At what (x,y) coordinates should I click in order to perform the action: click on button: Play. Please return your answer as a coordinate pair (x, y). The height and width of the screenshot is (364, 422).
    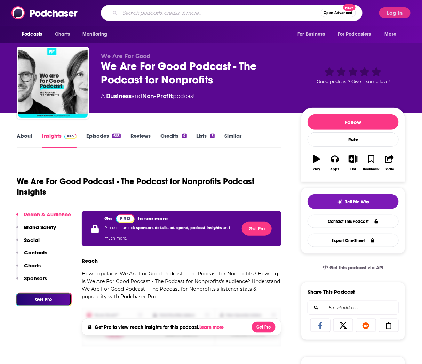
    Looking at the image, I should click on (316, 163).